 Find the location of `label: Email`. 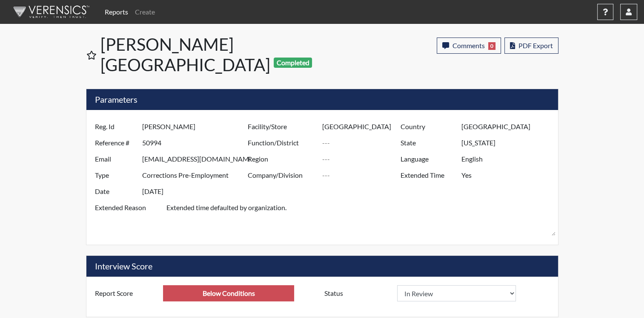

label: Email is located at coordinates (115, 159).